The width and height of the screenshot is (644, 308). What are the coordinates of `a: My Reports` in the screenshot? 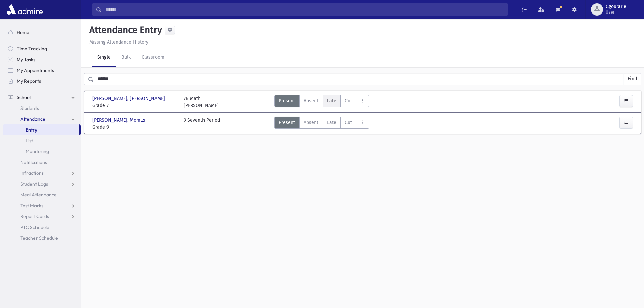 It's located at (42, 81).